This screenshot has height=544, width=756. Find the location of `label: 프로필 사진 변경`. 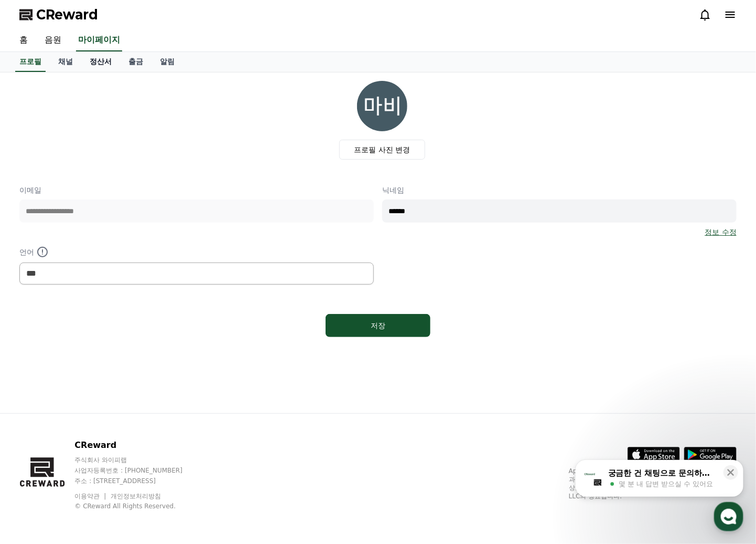

label: 프로필 사진 변경 is located at coordinates (382, 150).